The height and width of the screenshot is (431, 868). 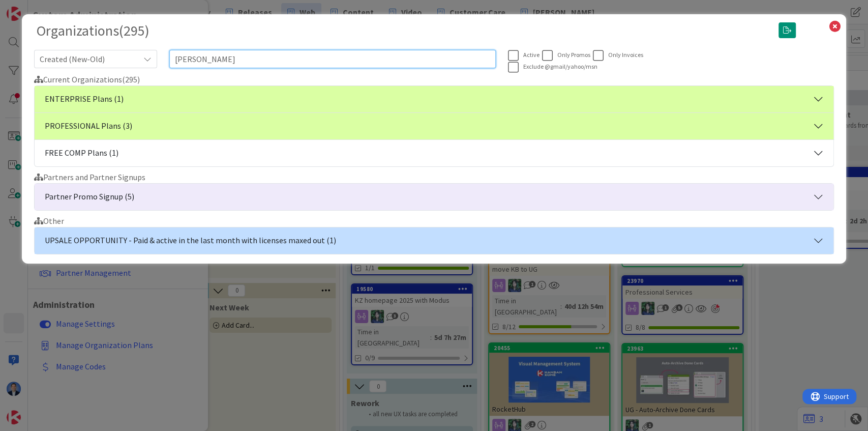 I want to click on button: UPSALE OPPORTUNITY - Paid & active in the last month with licenses maxed out (1), so click(x=434, y=241).